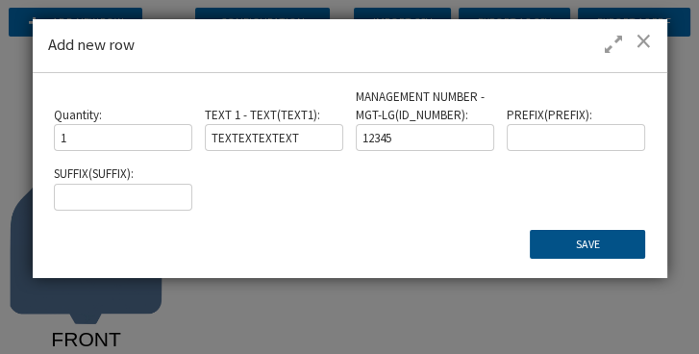 Image resolution: width=699 pixels, height=354 pixels. Describe the element at coordinates (274, 129) in the screenshot. I see `div: TEXT 1 - TEXT ( TEXT1 ) :` at that location.